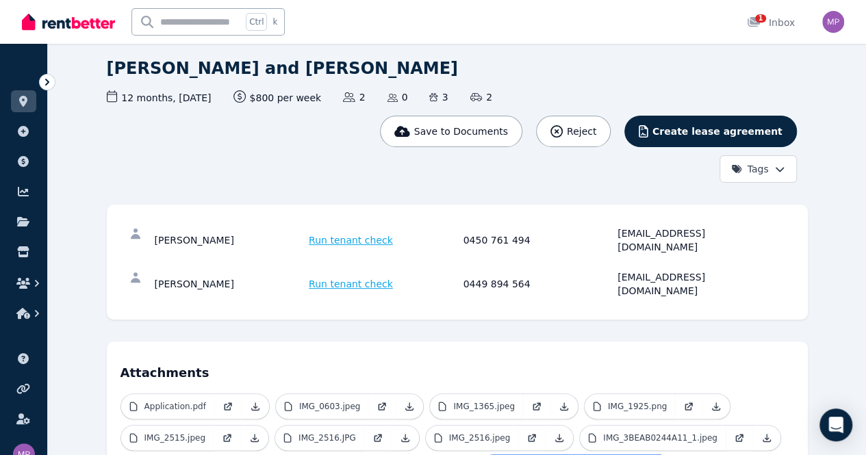 This screenshot has width=866, height=455. What do you see at coordinates (539, 240) in the screenshot?
I see `div: 0450 761 494` at bounding box center [539, 240].